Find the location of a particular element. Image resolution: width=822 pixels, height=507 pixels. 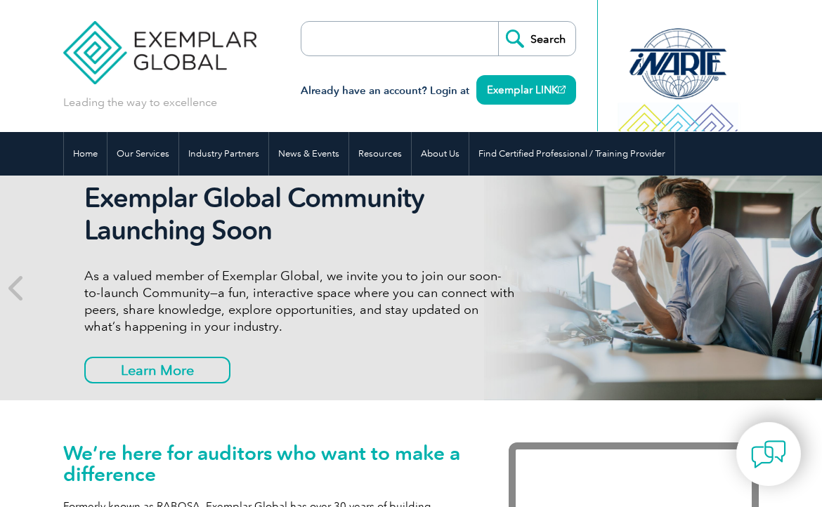

img: contact-chat.png is located at coordinates (769, 455).